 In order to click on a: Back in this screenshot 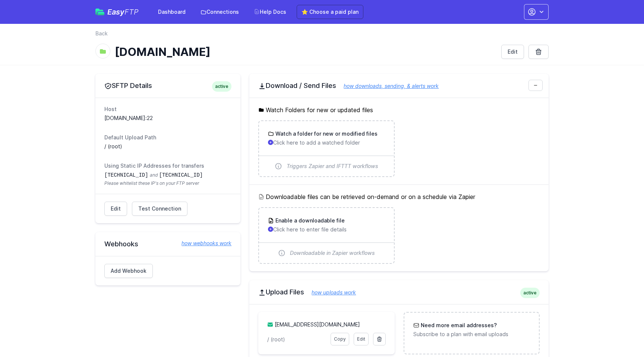, I will do `click(101, 33)`.